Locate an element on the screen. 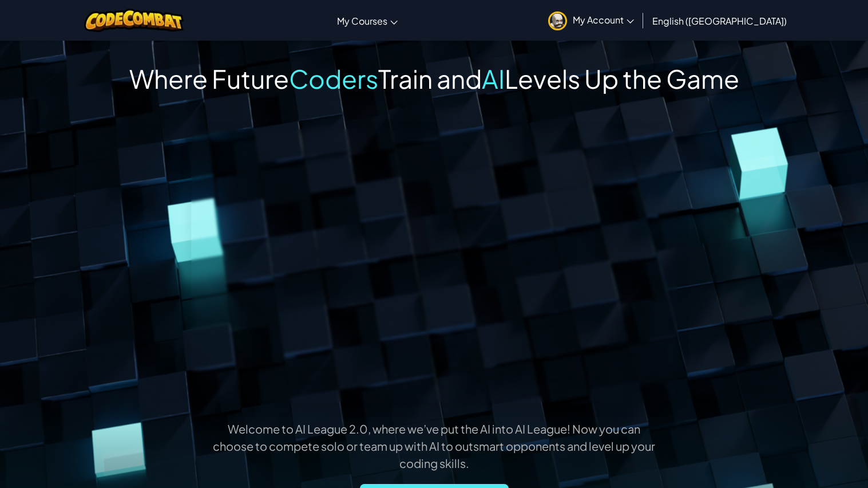  span: Where Future is located at coordinates (209, 79).